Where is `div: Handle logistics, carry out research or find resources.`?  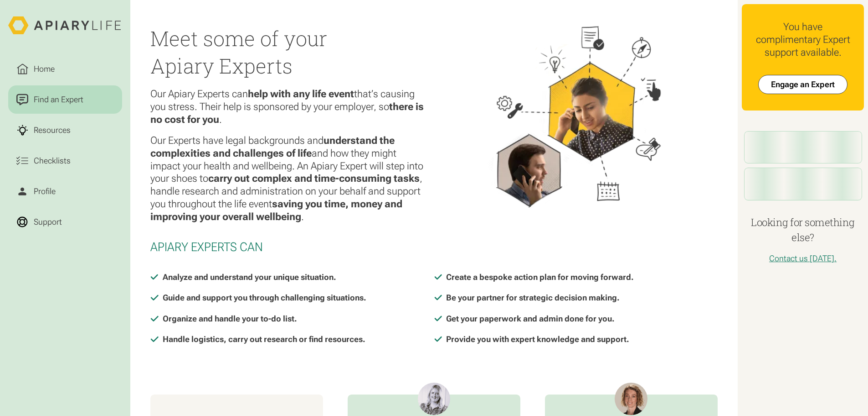 div: Handle logistics, carry out research or find resources. is located at coordinates (264, 339).